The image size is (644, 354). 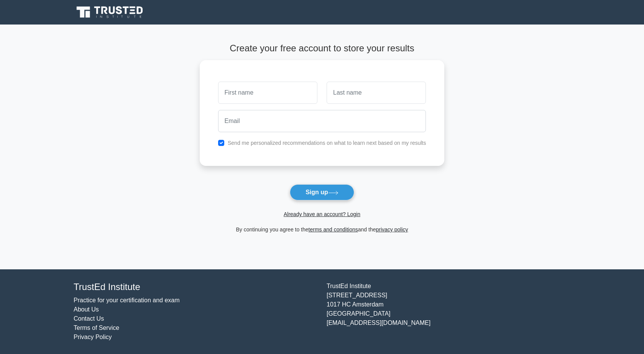 What do you see at coordinates (322, 121) in the screenshot?
I see `input: Email` at bounding box center [322, 121].